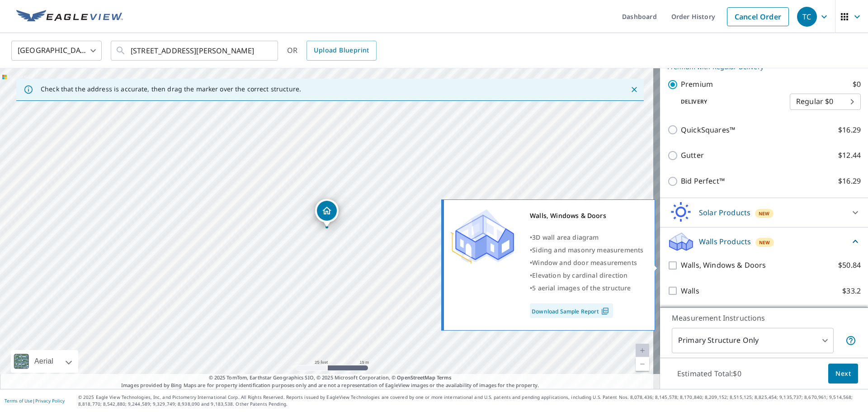 The width and height of the screenshot is (868, 412). Describe the element at coordinates (471, 400) in the screenshot. I see `p: © 2025 Eagle View Technologies, Inc. and Pictometry International Corp. All Rights Reserved. Repo...` at that location.